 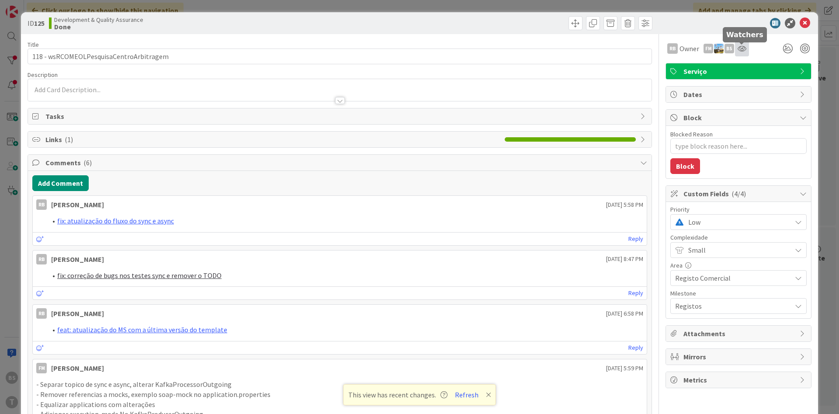 I want to click on p: - Equalizar applications com alterações, so click(x=340, y=404).